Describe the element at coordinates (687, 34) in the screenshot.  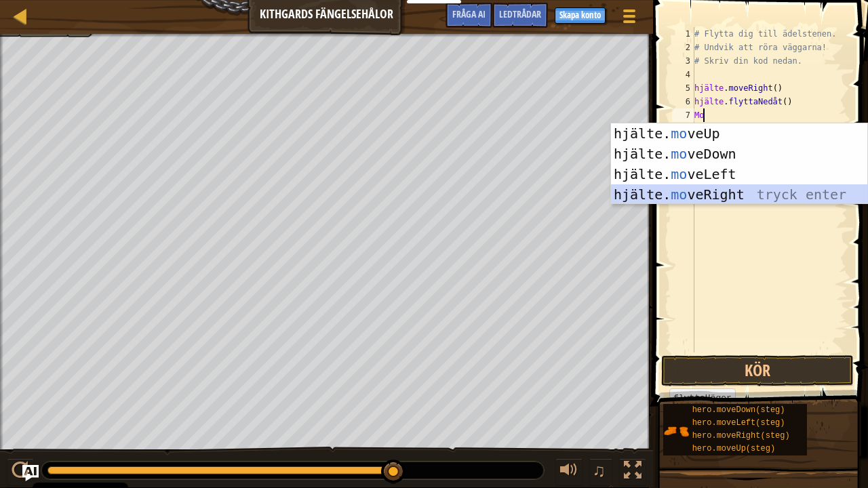
I see `font: 1` at that location.